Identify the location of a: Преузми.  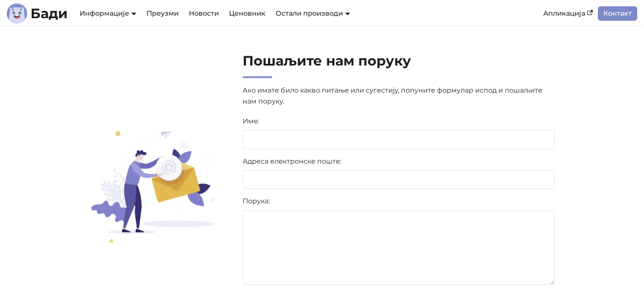
(162, 14).